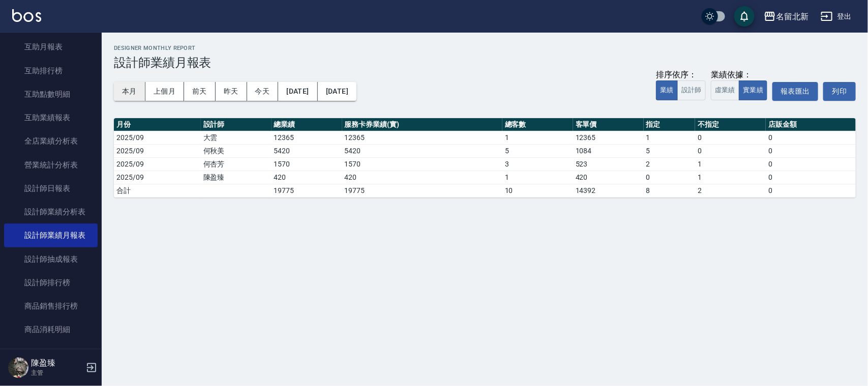 This screenshot has height=386, width=868. Describe the element at coordinates (485, 47) in the screenshot. I see `h2: Designer Monthly Report` at that location.